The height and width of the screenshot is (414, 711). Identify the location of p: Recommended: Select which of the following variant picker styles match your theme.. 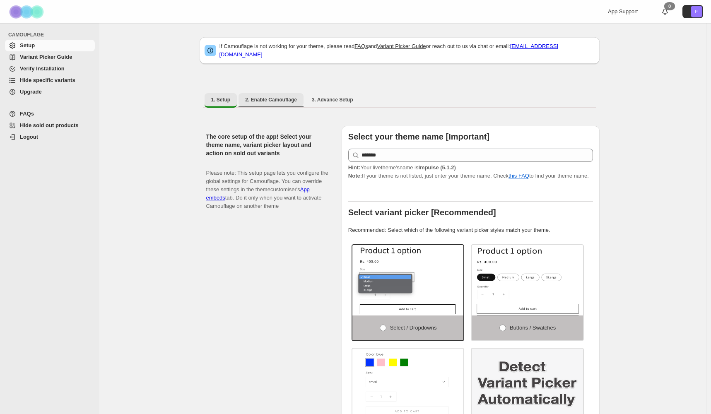
(470, 230).